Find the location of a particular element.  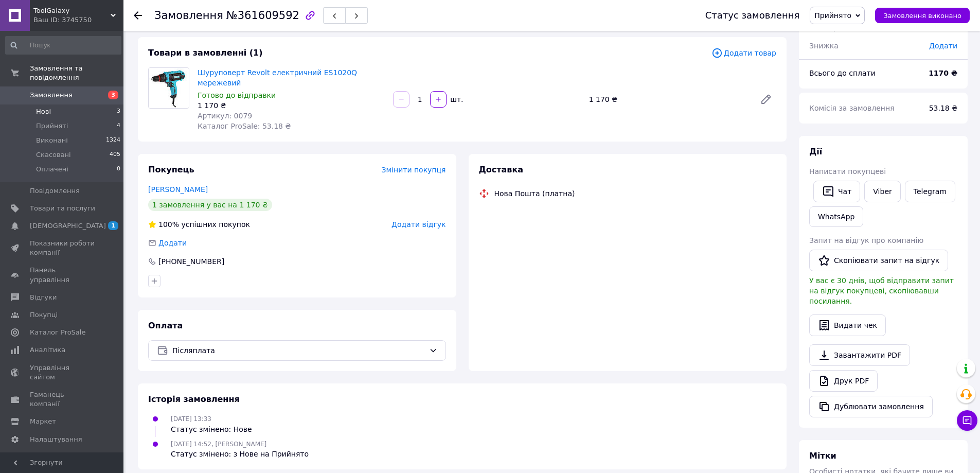

button: Замовлення виконано is located at coordinates (922, 16).